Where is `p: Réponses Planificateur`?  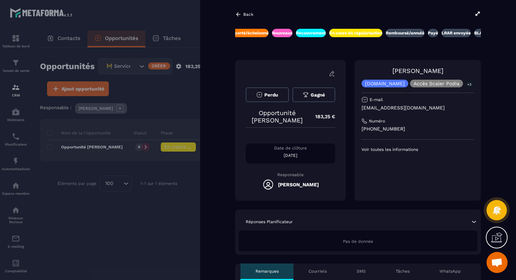 p: Réponses Planificateur is located at coordinates (269, 222).